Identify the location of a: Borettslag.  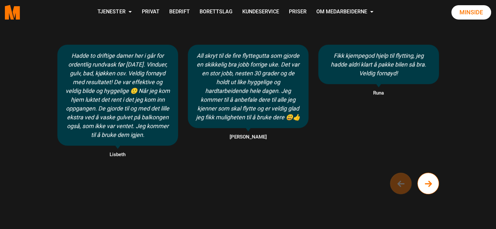
(215, 12).